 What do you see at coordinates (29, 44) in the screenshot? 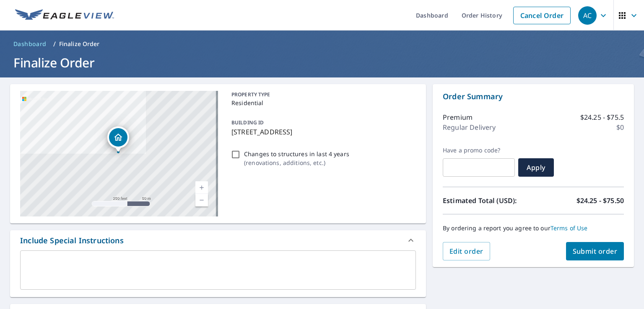
I see `span: Dashboard` at bounding box center [29, 44].